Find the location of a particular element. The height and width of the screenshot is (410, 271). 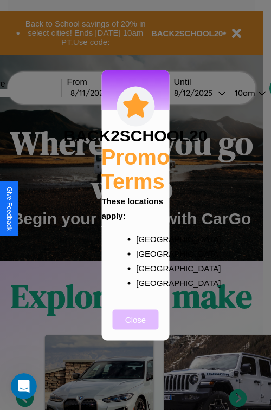

button: Close is located at coordinates (135, 319).